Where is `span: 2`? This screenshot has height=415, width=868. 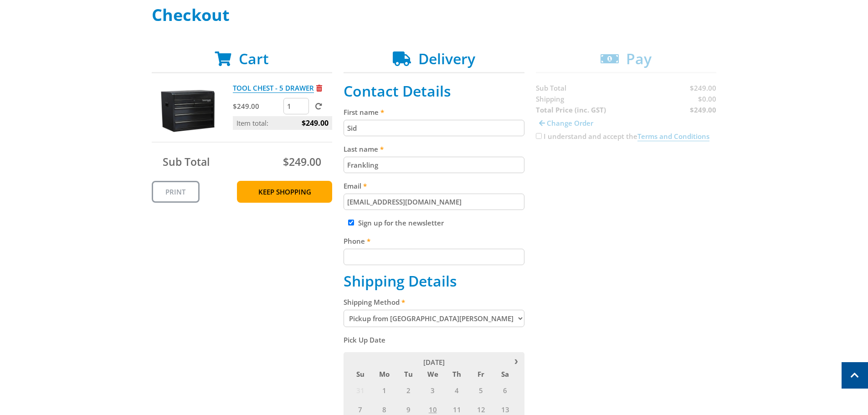 span: 2 is located at coordinates (408, 390).